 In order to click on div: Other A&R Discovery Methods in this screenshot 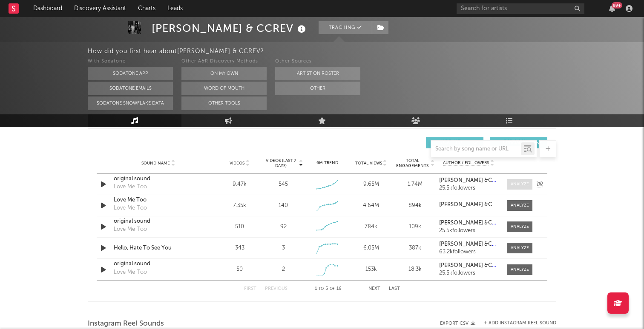, I will do `click(224, 62)`.